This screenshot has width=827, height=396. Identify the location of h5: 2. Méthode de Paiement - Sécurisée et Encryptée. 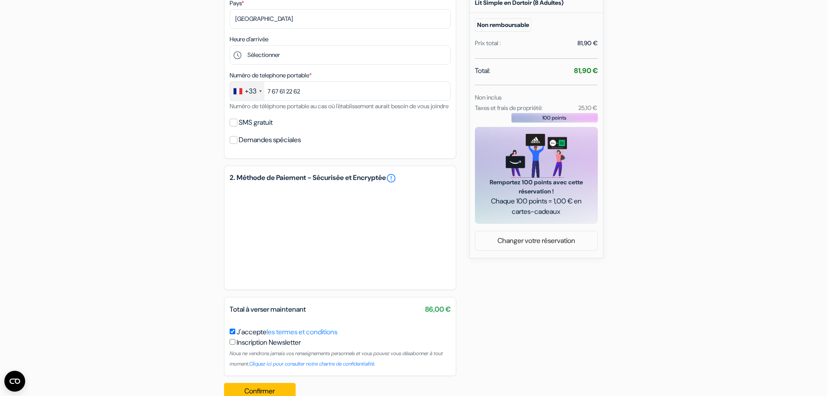
(340, 178).